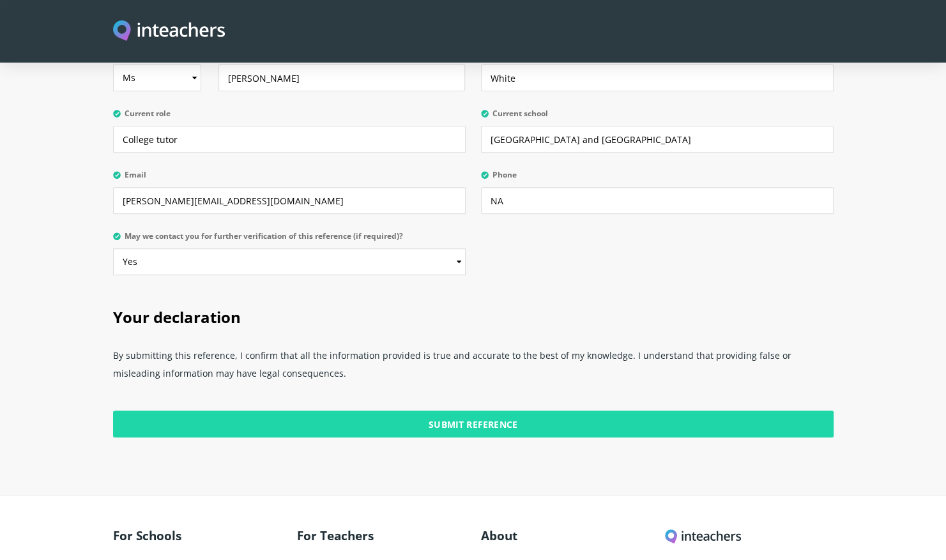 The image size is (946, 560). What do you see at coordinates (177, 317) in the screenshot?
I see `span: Your declaration` at bounding box center [177, 317].